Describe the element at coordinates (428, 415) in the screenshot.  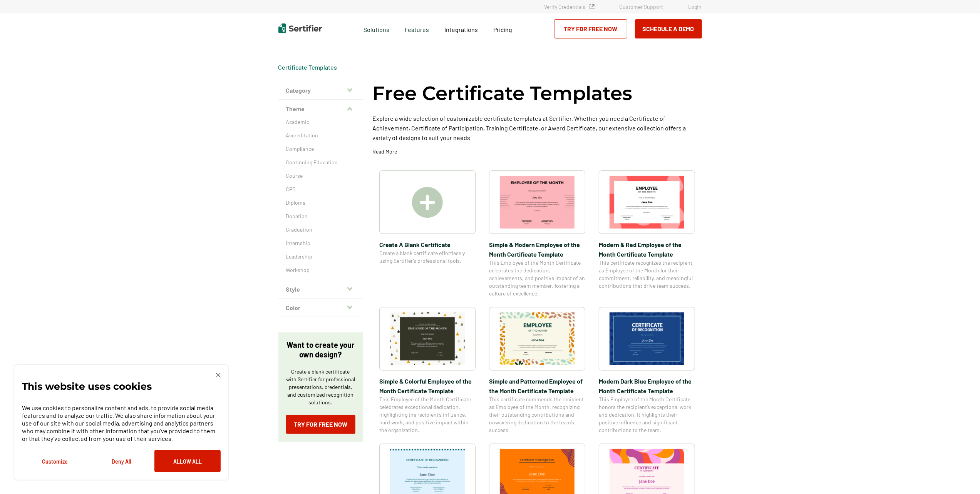
I see `span: This Employee of the Month Certificate celebrates exceptional dedication, highlighting the recipi...` at that location.